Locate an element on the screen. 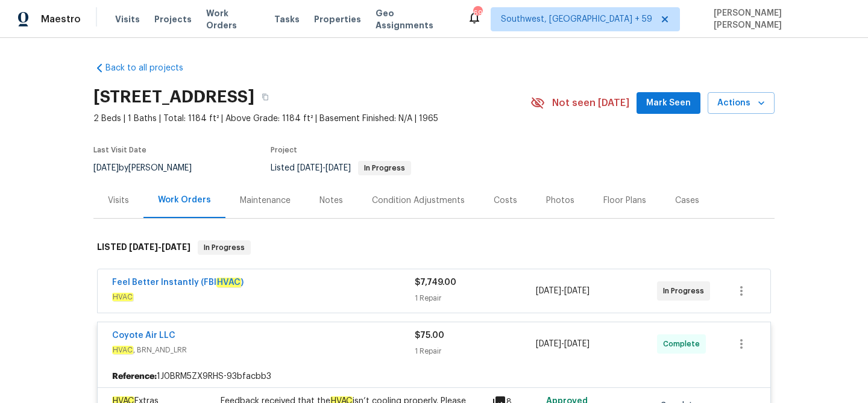 The image size is (868, 403). span: , BRN_AND_LRR is located at coordinates (263, 350).